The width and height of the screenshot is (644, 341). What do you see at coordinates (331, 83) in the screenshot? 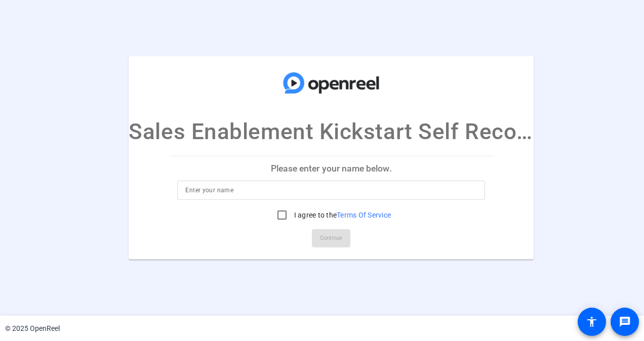
I see `img: company-logo` at bounding box center [331, 83].